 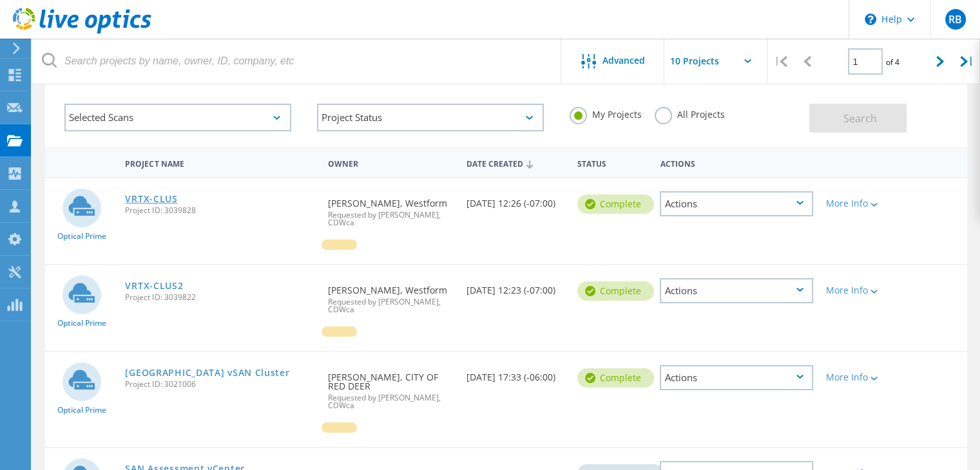 What do you see at coordinates (219, 384) in the screenshot?
I see `span: Project ID: 3021006` at bounding box center [219, 384].